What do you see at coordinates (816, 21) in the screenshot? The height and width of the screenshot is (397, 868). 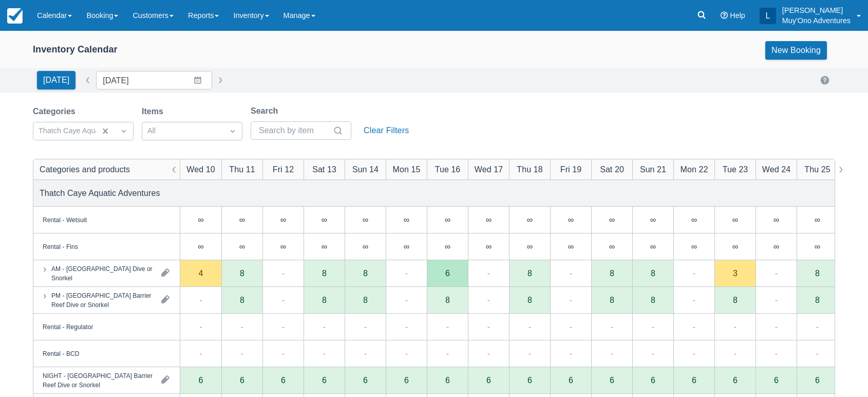 I see `p: Muy'Ono Adventures` at bounding box center [816, 21].